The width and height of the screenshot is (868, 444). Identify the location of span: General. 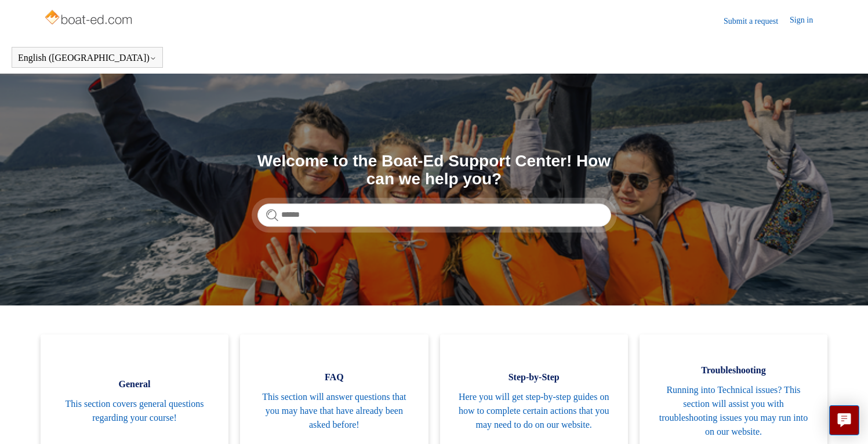
(134, 385).